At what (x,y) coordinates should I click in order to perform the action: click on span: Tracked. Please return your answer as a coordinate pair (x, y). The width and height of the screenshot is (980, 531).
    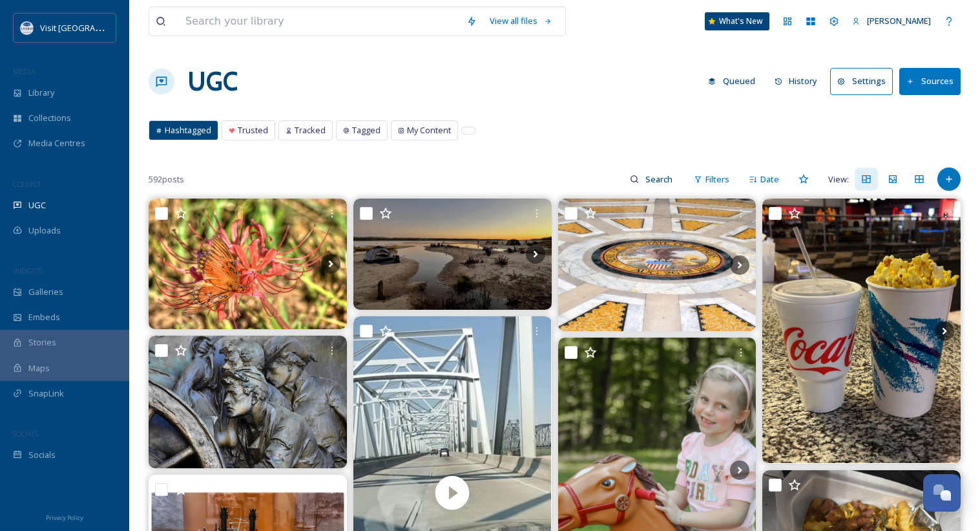
    Looking at the image, I should click on (310, 130).